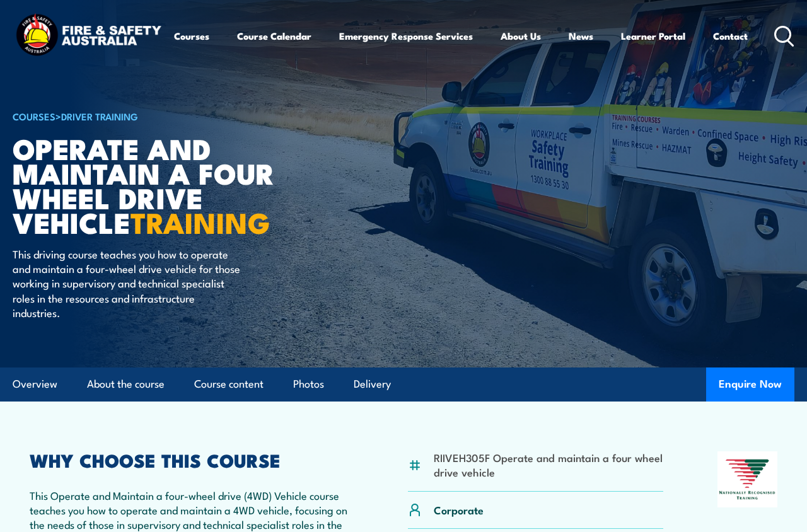 This screenshot has width=807, height=532. What do you see at coordinates (751, 385) in the screenshot?
I see `button: Enquire Now` at bounding box center [751, 385].